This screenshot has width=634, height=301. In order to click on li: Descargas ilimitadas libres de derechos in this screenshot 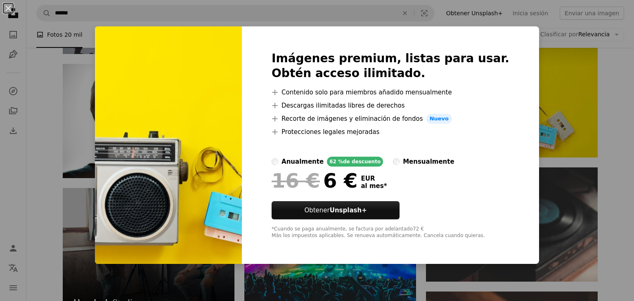, I will do `click(391, 106)`.